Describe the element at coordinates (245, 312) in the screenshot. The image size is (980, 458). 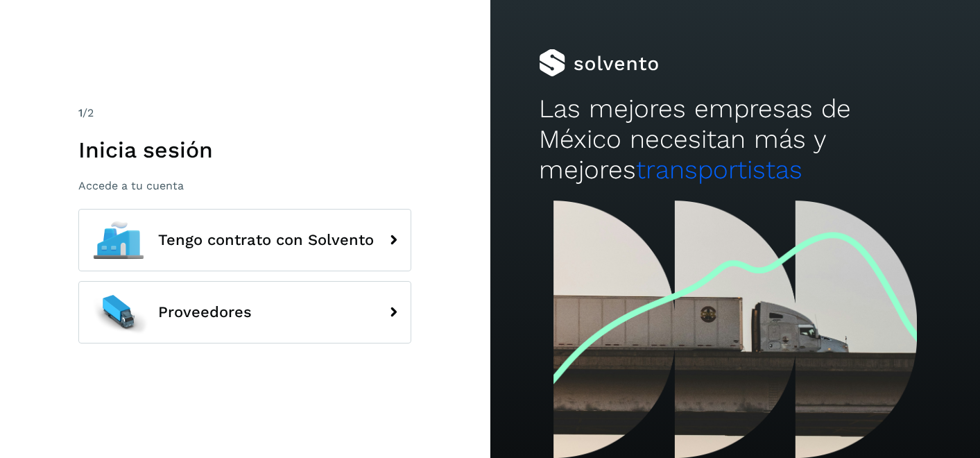
I see `button: Proveedores` at that location.